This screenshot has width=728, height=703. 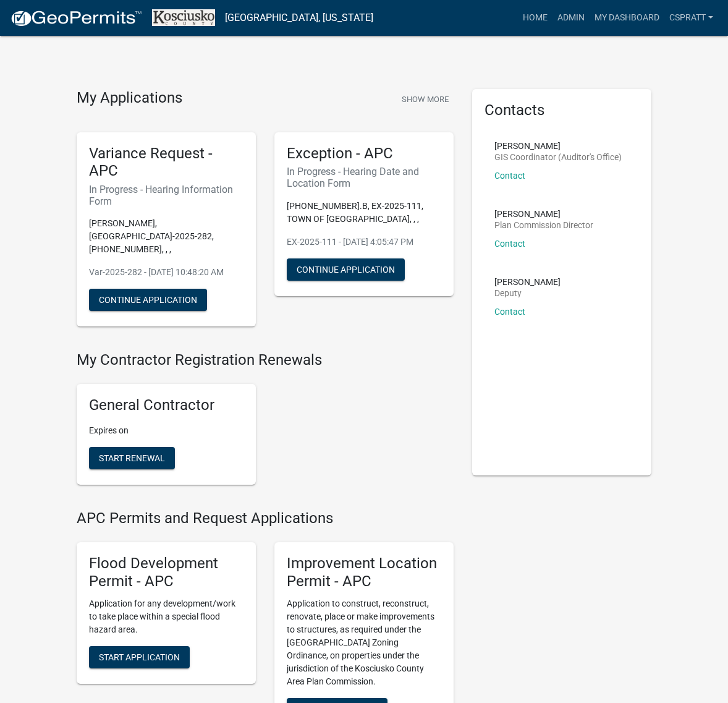 What do you see at coordinates (166, 405) in the screenshot?
I see `h5: General Contractor` at bounding box center [166, 405].